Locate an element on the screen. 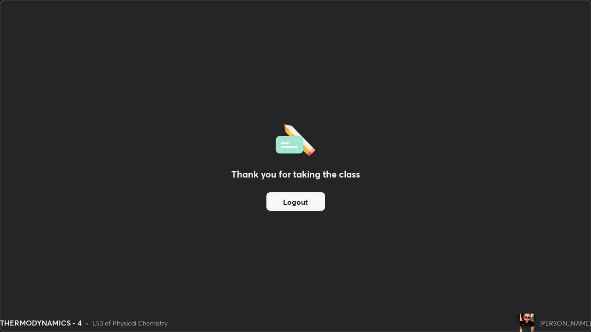 The width and height of the screenshot is (591, 332). button: Logout is located at coordinates (295, 202).